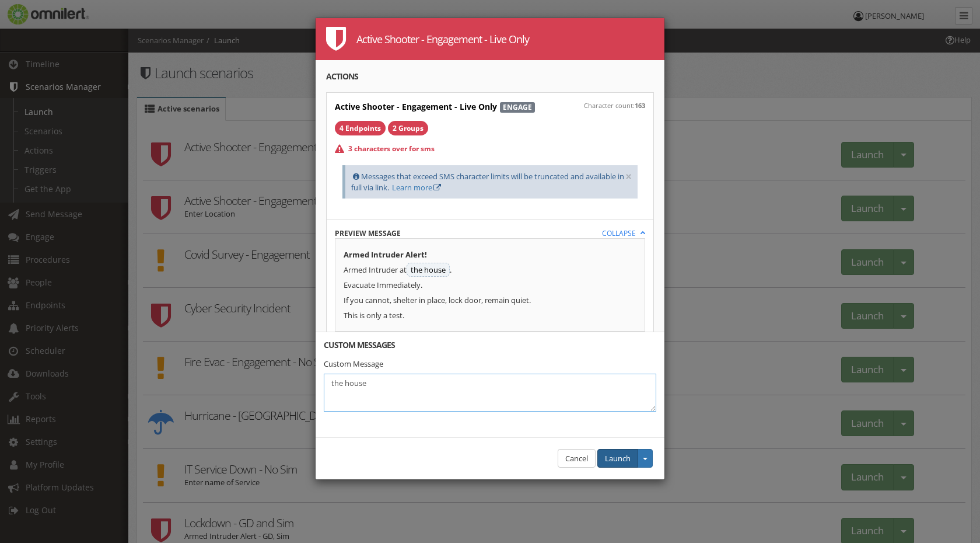 The height and width of the screenshot is (543, 980). I want to click on span: Messages that exceed SMS character limits will be truncated and available in full via link., so click(488, 182).